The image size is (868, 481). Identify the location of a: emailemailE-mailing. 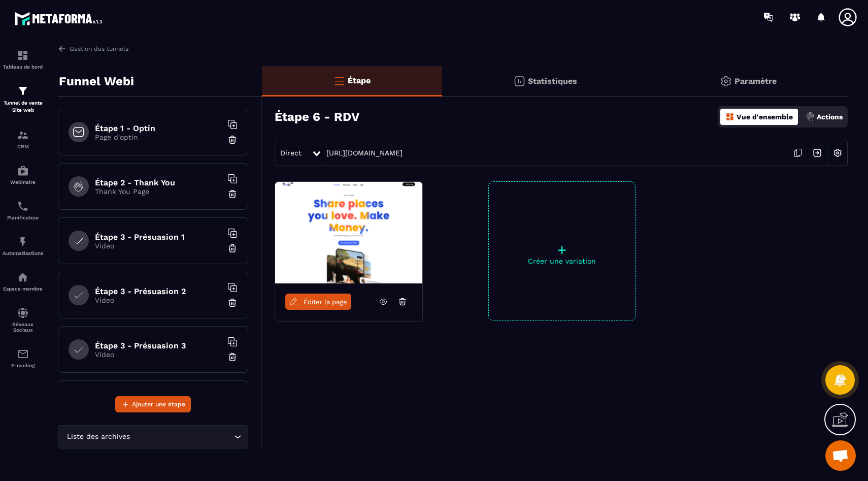
(22, 358).